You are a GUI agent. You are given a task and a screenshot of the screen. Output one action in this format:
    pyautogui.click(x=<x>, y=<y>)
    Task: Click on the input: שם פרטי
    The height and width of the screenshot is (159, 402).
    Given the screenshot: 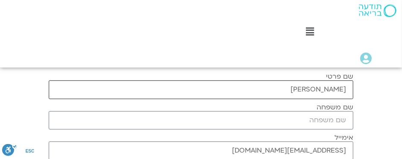 What is the action you would take?
    pyautogui.click(x=201, y=89)
    